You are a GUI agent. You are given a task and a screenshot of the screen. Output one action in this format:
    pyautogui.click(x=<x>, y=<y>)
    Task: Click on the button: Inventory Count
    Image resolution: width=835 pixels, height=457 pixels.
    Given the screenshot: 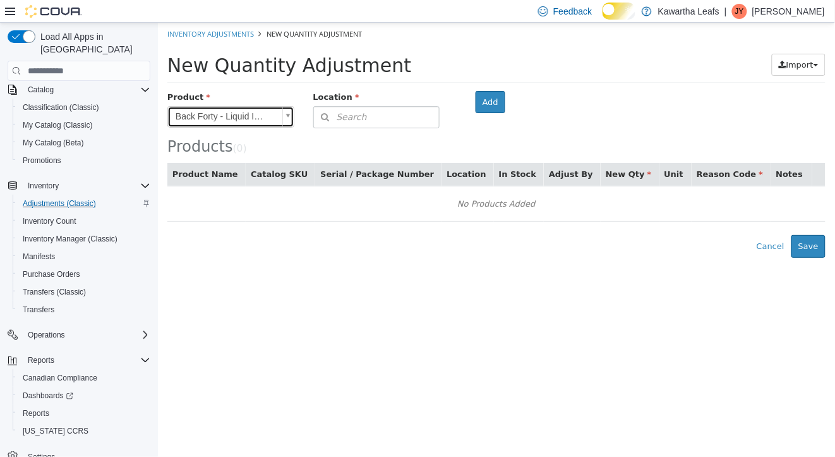 What is the action you would take?
    pyautogui.click(x=84, y=221)
    